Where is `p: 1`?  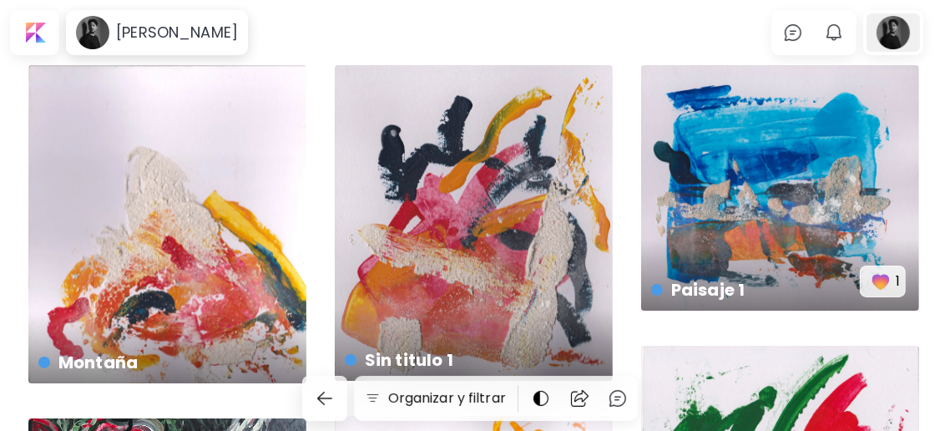
p: 1 is located at coordinates (898, 281).